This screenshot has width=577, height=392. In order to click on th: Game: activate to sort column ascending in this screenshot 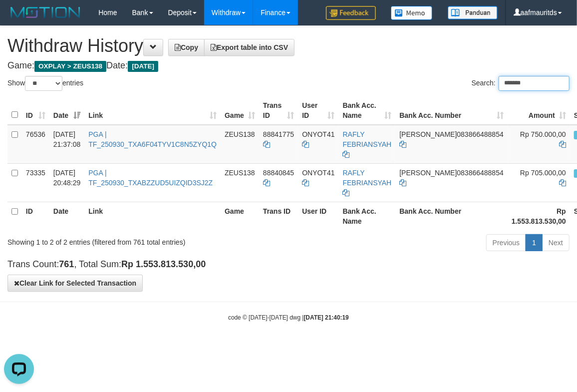, I will do `click(240, 110)`.